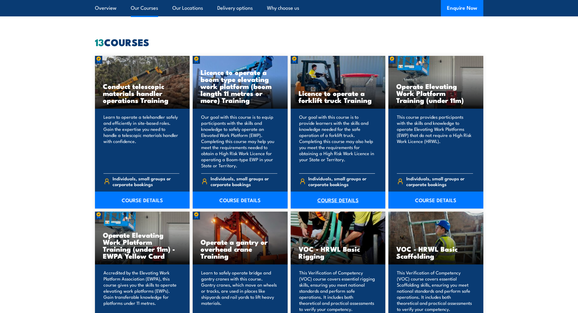 This screenshot has height=313, width=578. Describe the element at coordinates (434, 141) in the screenshot. I see `p: This course provides participants with the skills and knowledge to operate Elevating Work Platfor...` at that location.